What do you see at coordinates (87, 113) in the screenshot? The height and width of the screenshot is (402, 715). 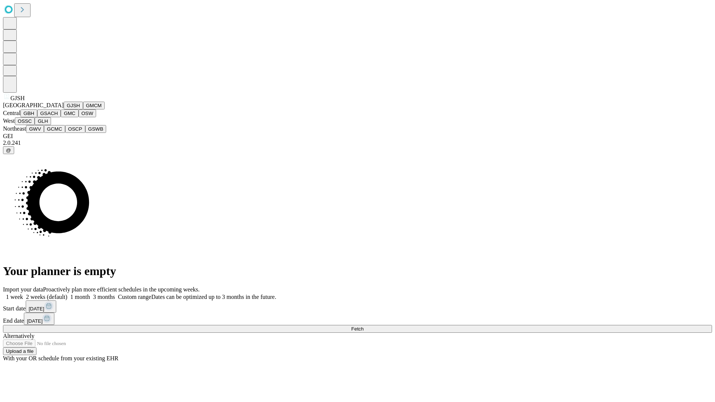 I see `button: OSW` at bounding box center [87, 113].